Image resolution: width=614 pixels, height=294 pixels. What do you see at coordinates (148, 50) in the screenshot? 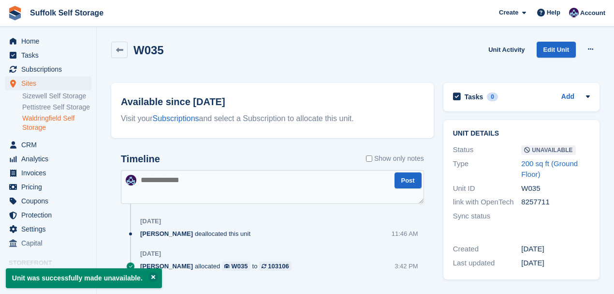
I see `h2: W035` at bounding box center [148, 50].